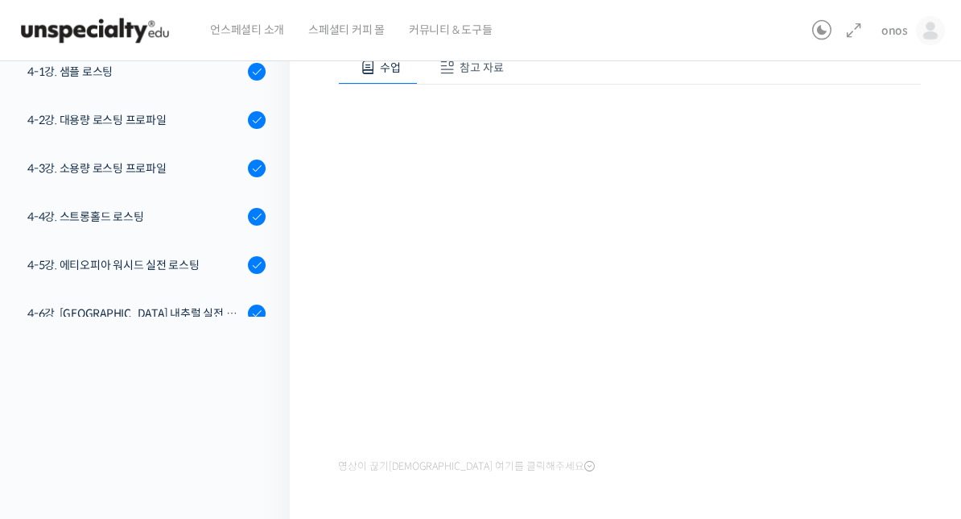 This screenshot has width=961, height=519. What do you see at coordinates (56, 416) in the screenshot?
I see `span: 홈` at bounding box center [56, 416].